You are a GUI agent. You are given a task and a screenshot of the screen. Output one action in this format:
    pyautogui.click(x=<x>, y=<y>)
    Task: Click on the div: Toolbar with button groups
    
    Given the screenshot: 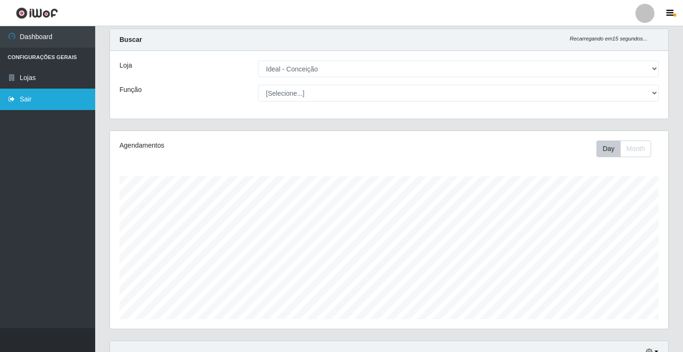 What is the action you would take?
    pyautogui.click(x=627, y=148)
    